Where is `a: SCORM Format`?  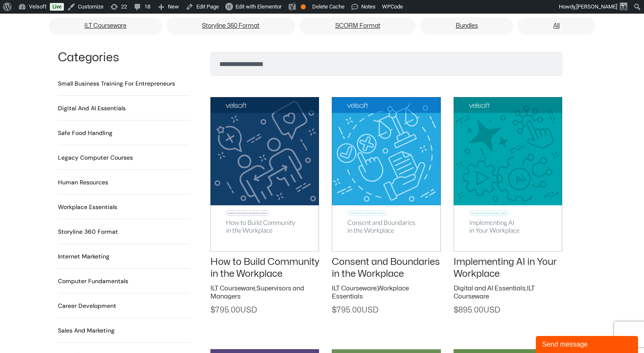
a: SCORM Format is located at coordinates (357, 26).